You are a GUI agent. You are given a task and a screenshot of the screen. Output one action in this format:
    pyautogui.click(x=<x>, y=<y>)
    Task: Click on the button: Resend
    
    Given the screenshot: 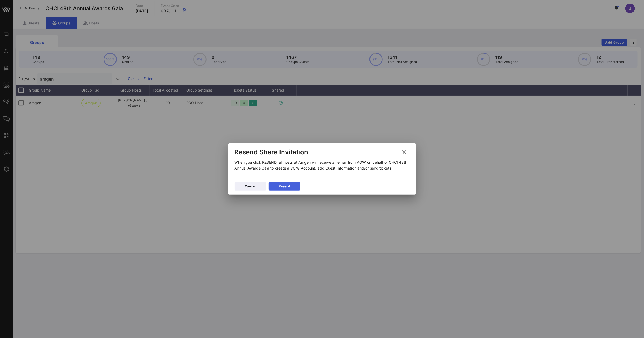 What is the action you would take?
    pyautogui.click(x=284, y=186)
    